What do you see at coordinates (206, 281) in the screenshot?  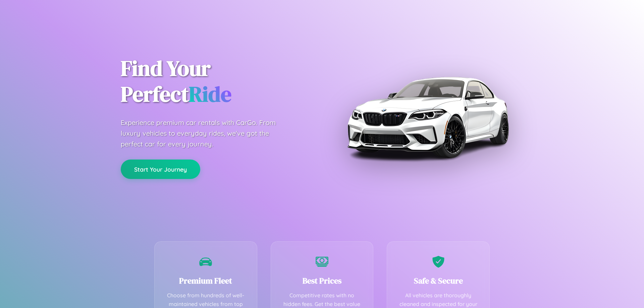 I see `h3: Premium Fleet` at bounding box center [206, 281].